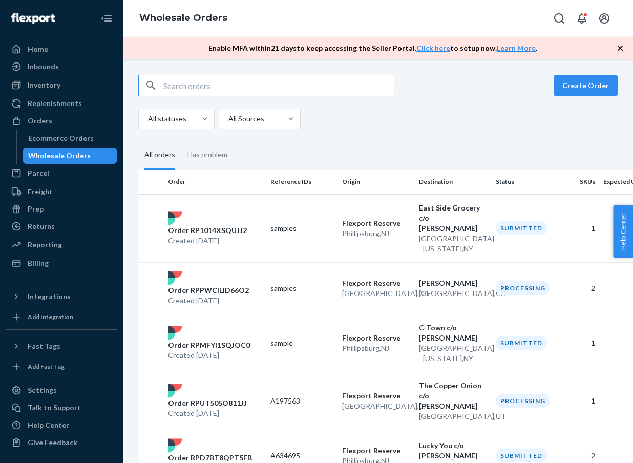 The height and width of the screenshot is (463, 633). Describe the element at coordinates (61, 407) in the screenshot. I see `a: Talk to Support` at that location.